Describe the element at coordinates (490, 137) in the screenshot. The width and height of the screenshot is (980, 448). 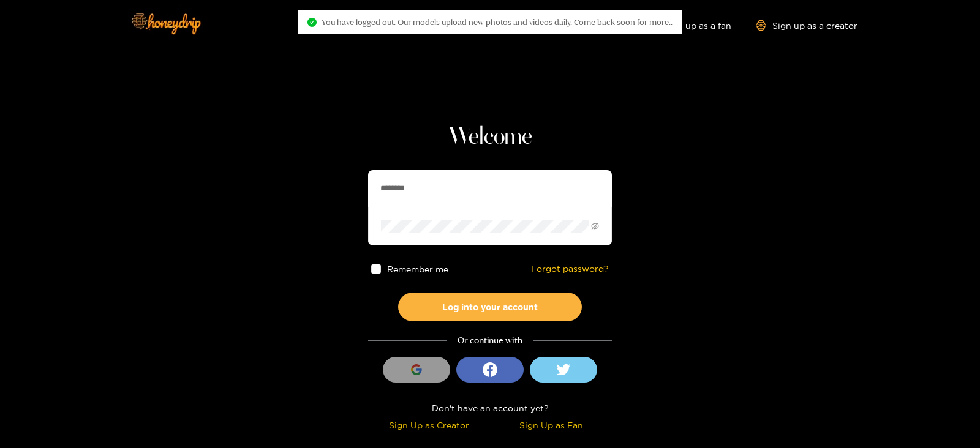
I see `h1: Welcome` at that location.